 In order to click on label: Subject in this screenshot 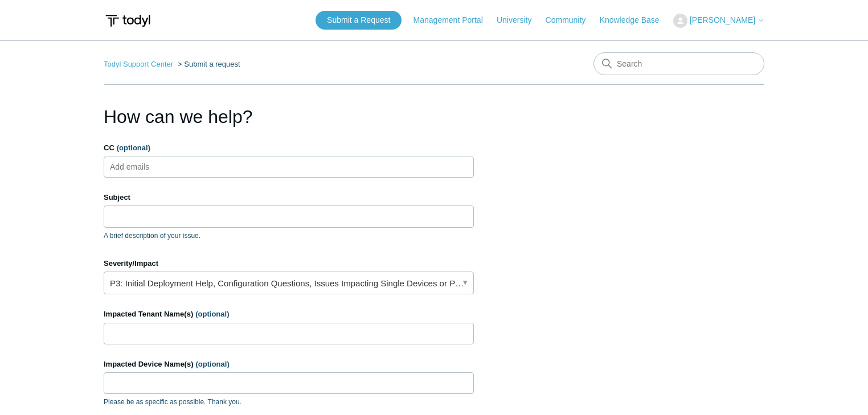, I will do `click(289, 198)`.